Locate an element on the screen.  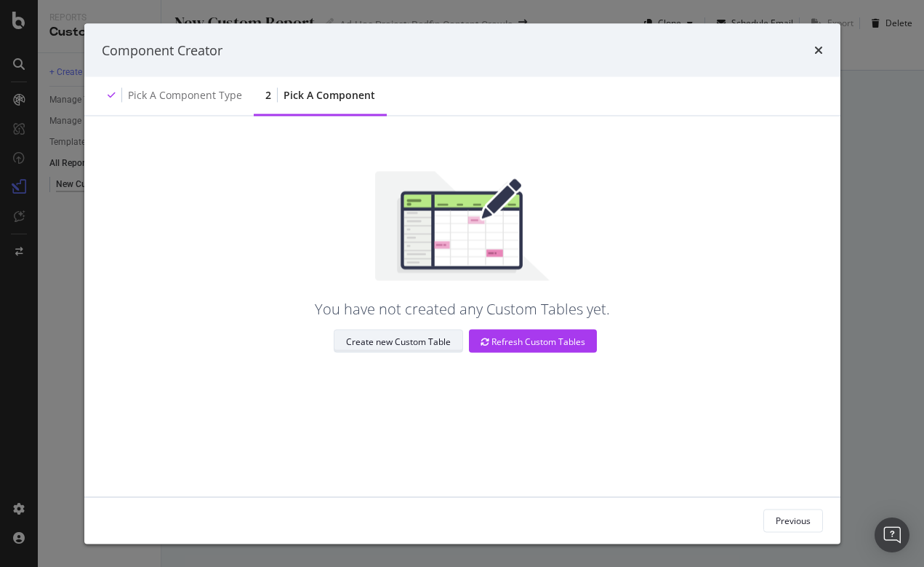
div: times is located at coordinates (819, 50).